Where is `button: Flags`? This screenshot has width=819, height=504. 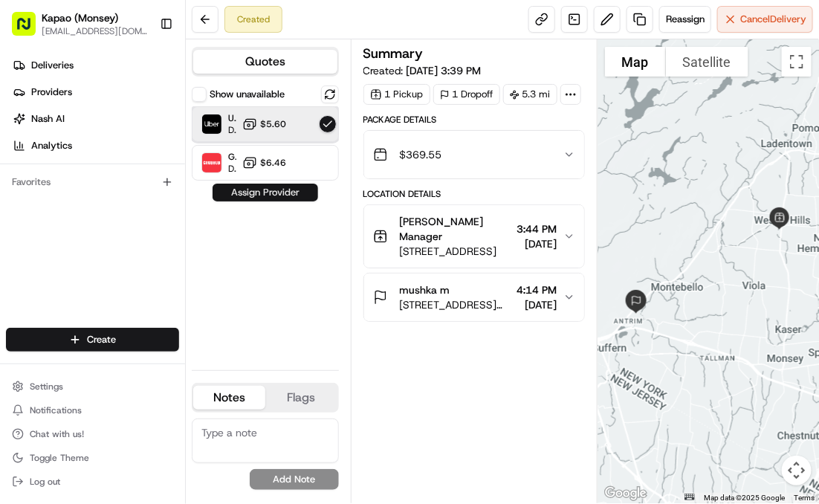
button: Flags is located at coordinates (301, 398).